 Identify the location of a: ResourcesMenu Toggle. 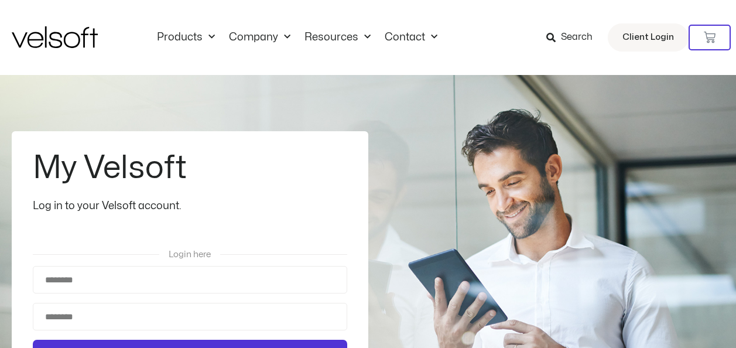
(337, 37).